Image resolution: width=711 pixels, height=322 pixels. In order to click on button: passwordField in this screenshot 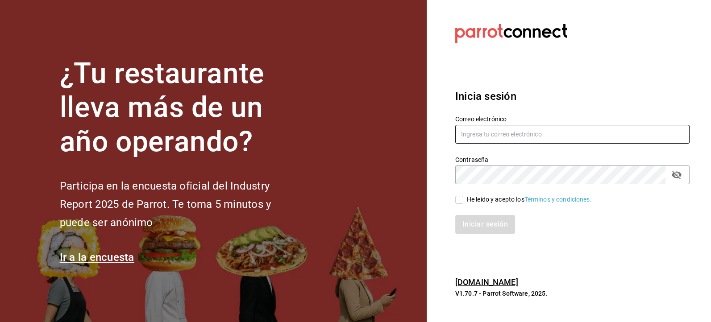, I will do `click(676, 175)`.